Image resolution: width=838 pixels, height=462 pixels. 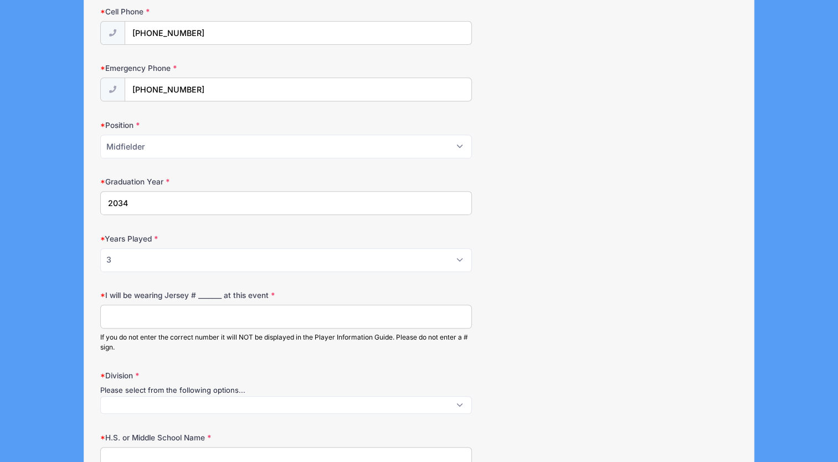 I want to click on label: H.S. or Middle School Name, so click(x=206, y=438).